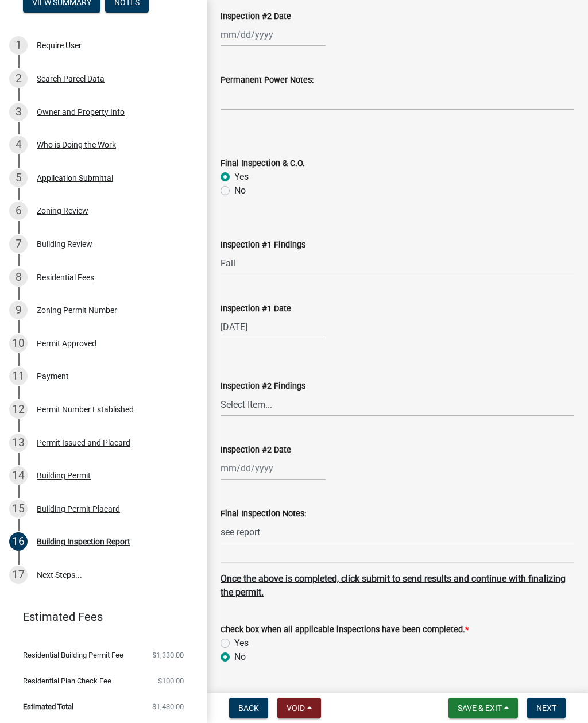  Describe the element at coordinates (18, 575) in the screenshot. I see `div: 17` at that location.